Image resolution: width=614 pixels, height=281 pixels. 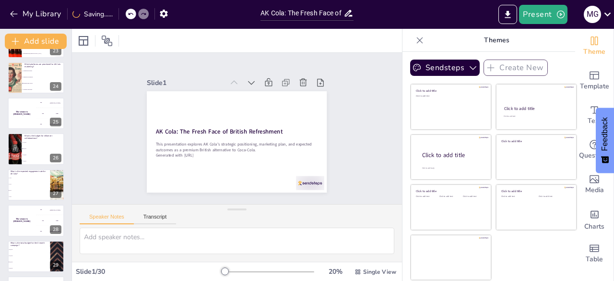 I want to click on span: £78,000, so click(x=29, y=261).